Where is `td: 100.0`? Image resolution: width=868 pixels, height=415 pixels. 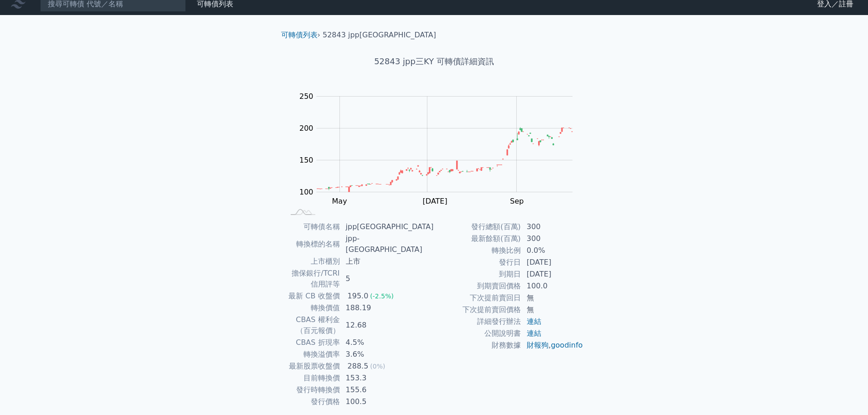
td: 100.0 is located at coordinates (552, 286).